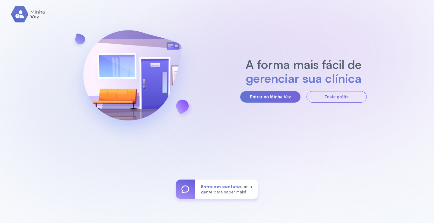 This screenshot has height=223, width=434. What do you see at coordinates (28, 14) in the screenshot?
I see `img: logo.svg` at bounding box center [28, 14].